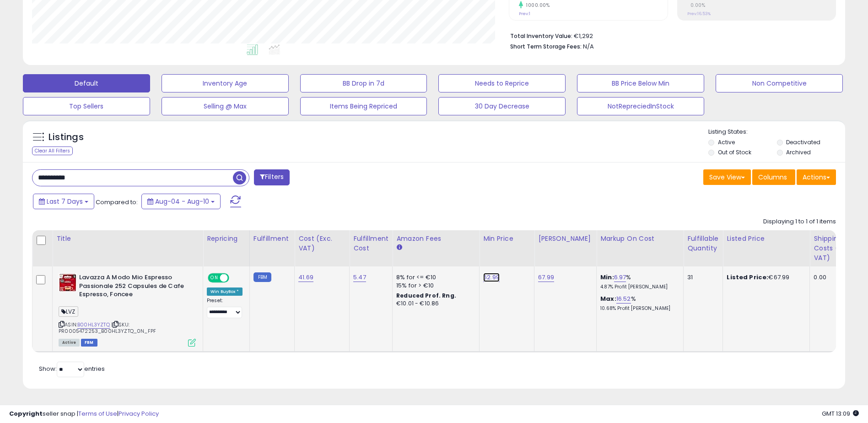 The image size is (868, 423). I want to click on div: Shipping Costs (Exc. VAT), so click(837, 248).